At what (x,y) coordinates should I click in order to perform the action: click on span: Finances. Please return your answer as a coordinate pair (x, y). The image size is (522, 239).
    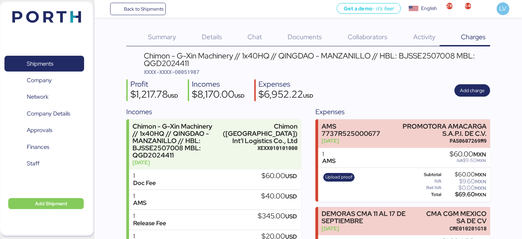
    Looking at the image, I should click on (38, 147).